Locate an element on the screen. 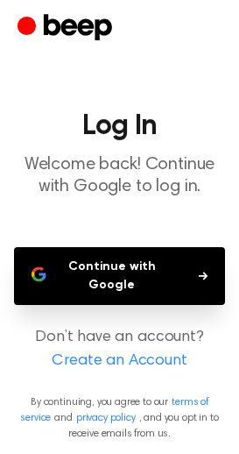  p: Don’t have an account? is located at coordinates (119, 350).